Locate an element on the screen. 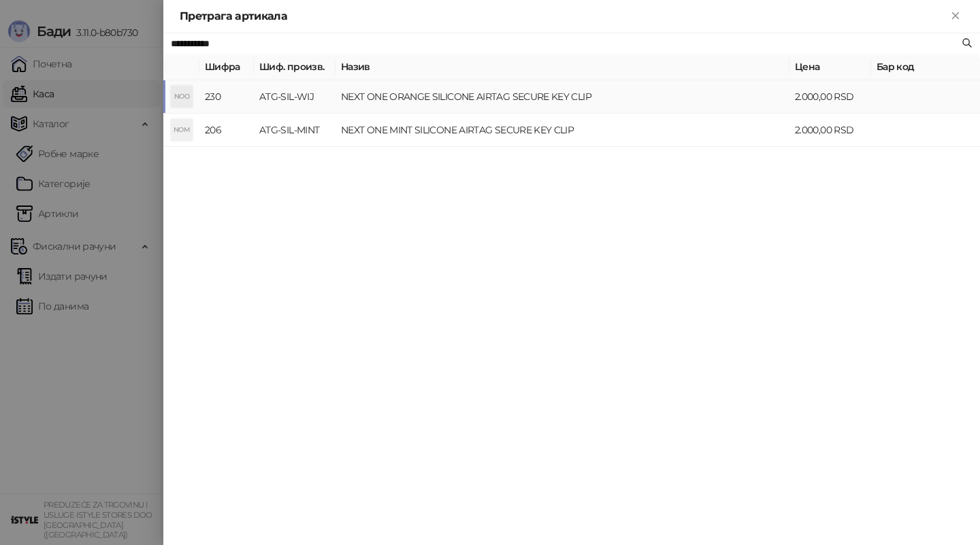 Image resolution: width=980 pixels, height=545 pixels. div: NOM is located at coordinates (182, 129).